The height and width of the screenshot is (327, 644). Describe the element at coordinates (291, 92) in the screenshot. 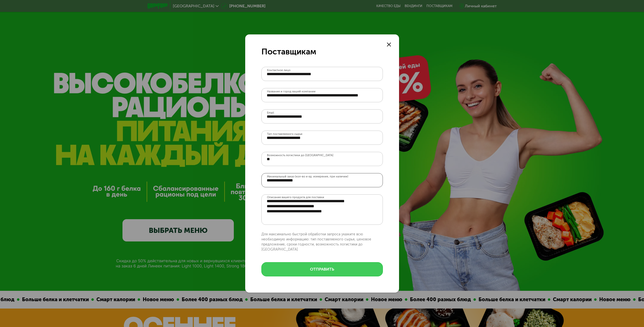

I see `label: Название и город вашей компании` at that location.